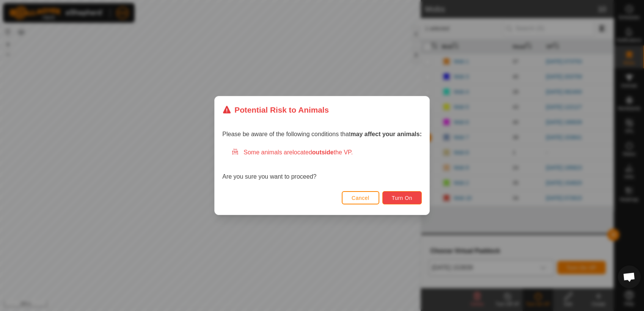 This screenshot has width=644, height=311. What do you see at coordinates (402, 197) in the screenshot?
I see `button: Turn On` at bounding box center [402, 197].